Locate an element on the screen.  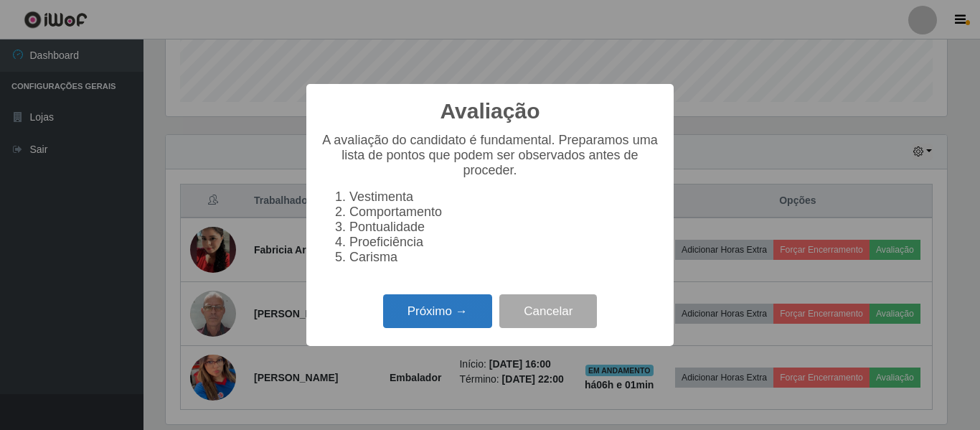
li: Comportamento is located at coordinates (504, 212).